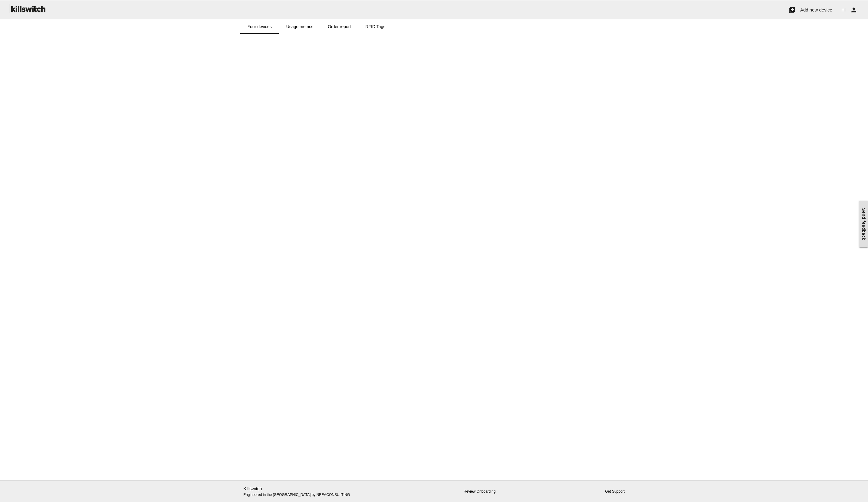 This screenshot has width=868, height=502. Describe the element at coordinates (864, 224) in the screenshot. I see `a: Send feedback` at that location.